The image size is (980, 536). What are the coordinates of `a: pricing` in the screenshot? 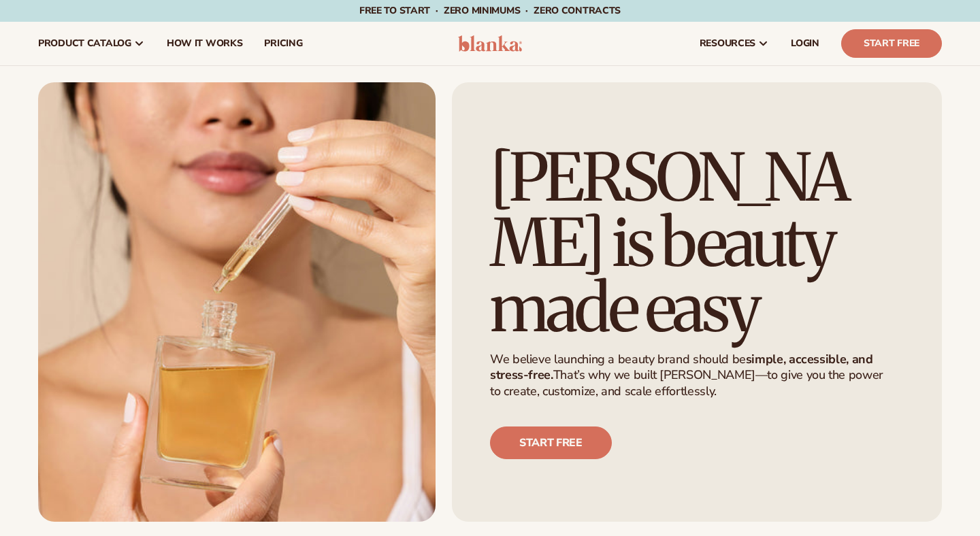 It's located at (283, 43).